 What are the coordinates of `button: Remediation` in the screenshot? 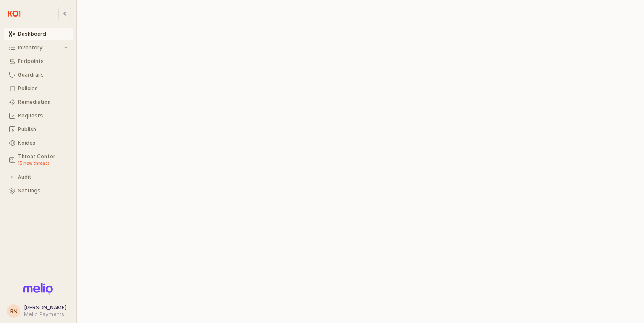 It's located at (39, 102).